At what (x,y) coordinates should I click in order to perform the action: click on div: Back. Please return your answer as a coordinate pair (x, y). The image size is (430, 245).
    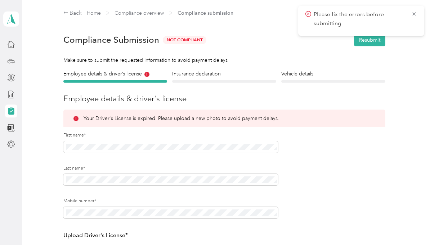
    Looking at the image, I should click on (73, 13).